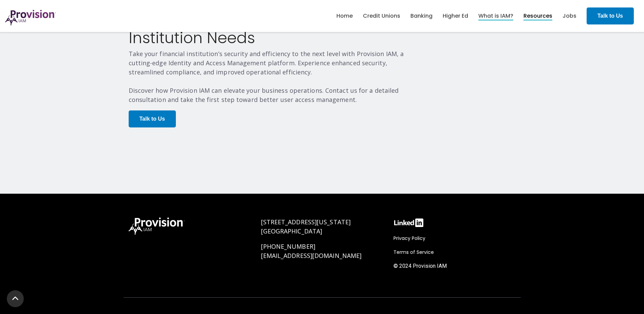 The width and height of the screenshot is (644, 314). I want to click on img: ProvisionIAM-Logo-White@3x, so click(156, 226).